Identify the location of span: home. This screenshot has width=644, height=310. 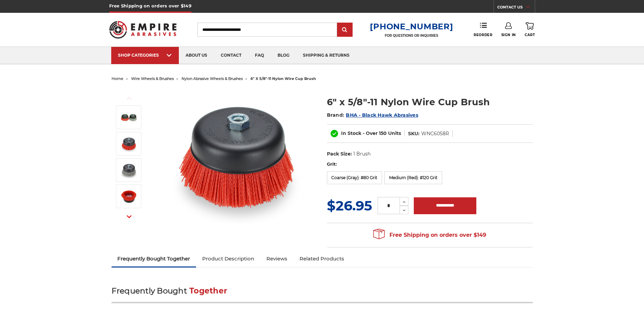
(117, 79).